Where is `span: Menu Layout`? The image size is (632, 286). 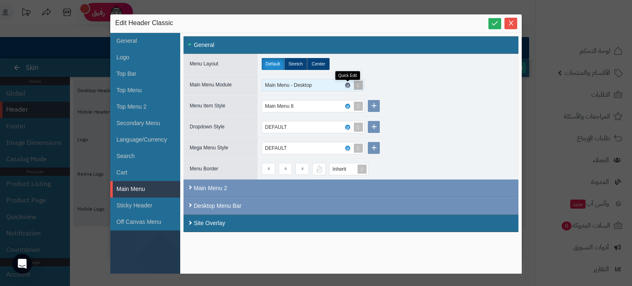 span: Menu Layout is located at coordinates (204, 64).